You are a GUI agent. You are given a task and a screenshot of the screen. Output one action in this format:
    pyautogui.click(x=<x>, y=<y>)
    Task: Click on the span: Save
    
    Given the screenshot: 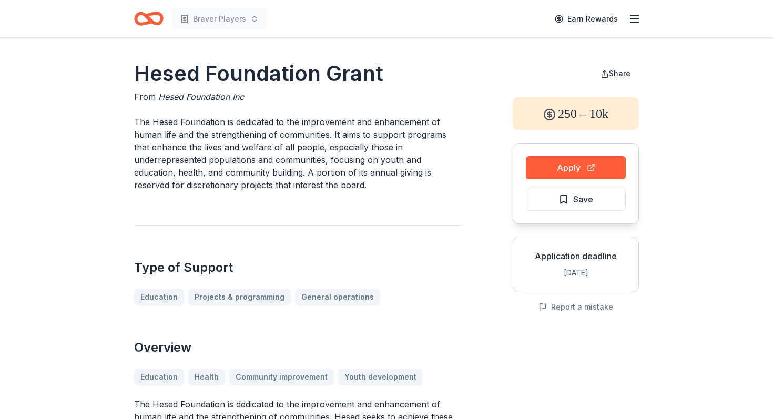 What is the action you would take?
    pyautogui.click(x=583, y=199)
    